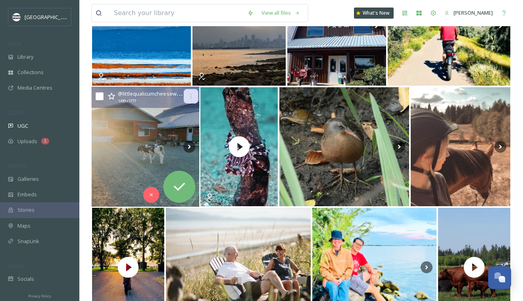  Describe the element at coordinates (28, 179) in the screenshot. I see `span: Galleries` at that location.